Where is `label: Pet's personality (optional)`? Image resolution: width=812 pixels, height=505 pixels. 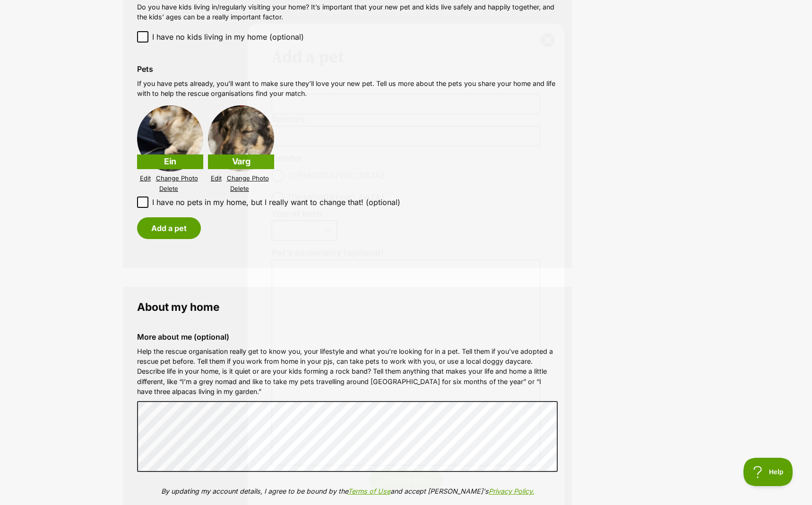
label: Pet's personality (optional) is located at coordinates (406, 252).